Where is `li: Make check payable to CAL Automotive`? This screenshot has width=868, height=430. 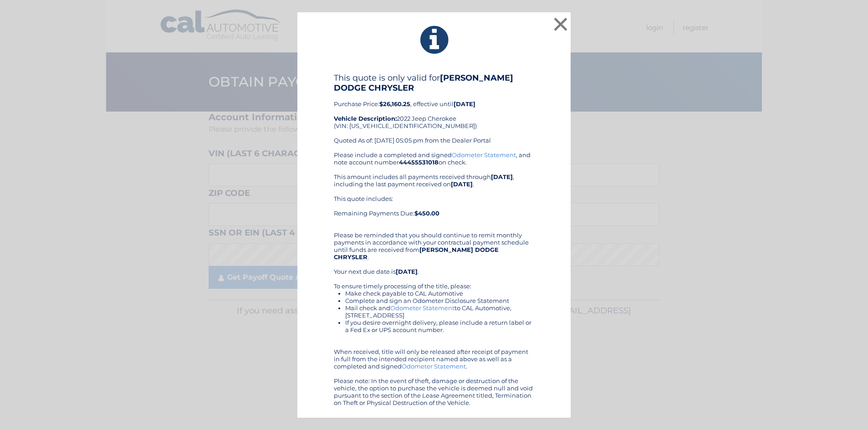 li: Make check payable to CAL Automotive is located at coordinates (439, 293).